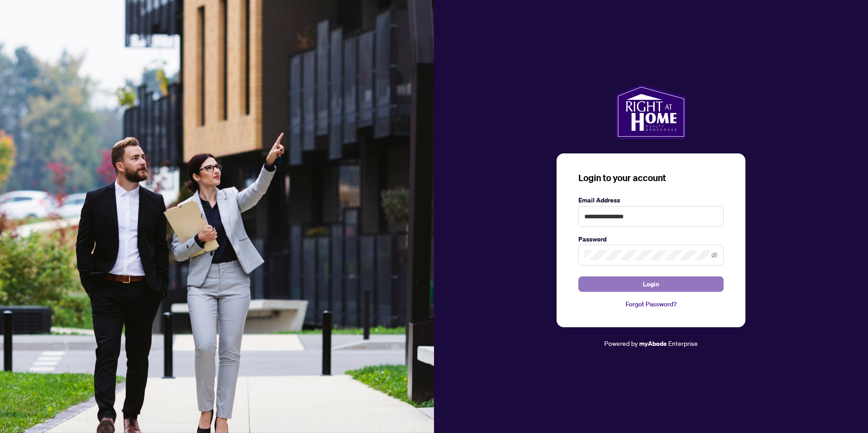 The height and width of the screenshot is (433, 868). What do you see at coordinates (651, 178) in the screenshot?
I see `h3: Login to your account` at bounding box center [651, 178].